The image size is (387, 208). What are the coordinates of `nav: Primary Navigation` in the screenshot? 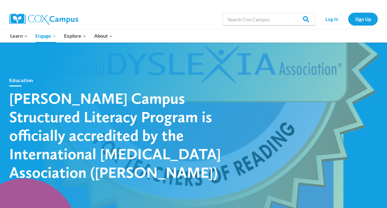 It's located at (61, 36).